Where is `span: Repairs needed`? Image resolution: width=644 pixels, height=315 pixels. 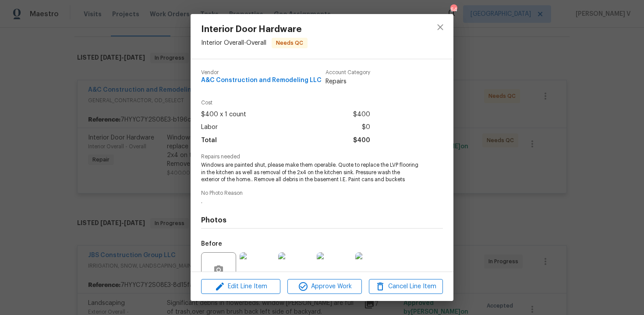 span: Repairs needed is located at coordinates (322, 157).